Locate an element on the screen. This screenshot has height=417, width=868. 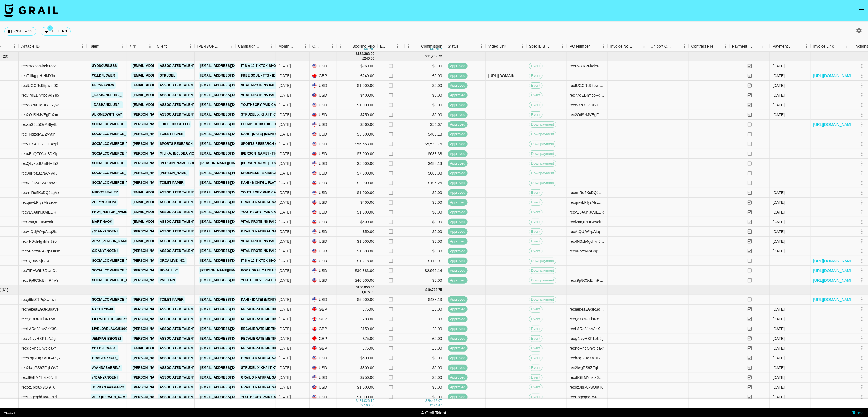
div: Special Booking Type is located at coordinates (540, 46).